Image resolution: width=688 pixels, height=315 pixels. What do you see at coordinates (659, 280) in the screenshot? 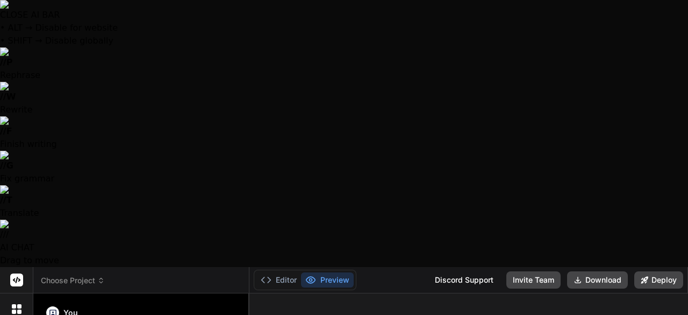
I see `button: Deploy` at bounding box center [659, 280].